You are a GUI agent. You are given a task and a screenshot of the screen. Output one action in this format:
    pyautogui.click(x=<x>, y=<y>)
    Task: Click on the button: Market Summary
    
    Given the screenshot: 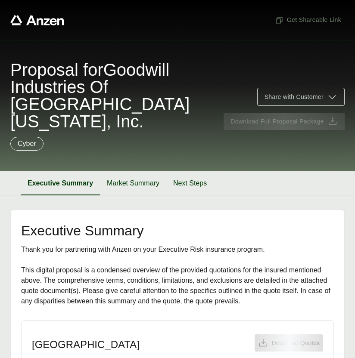 What is the action you would take?
    pyautogui.click(x=133, y=183)
    